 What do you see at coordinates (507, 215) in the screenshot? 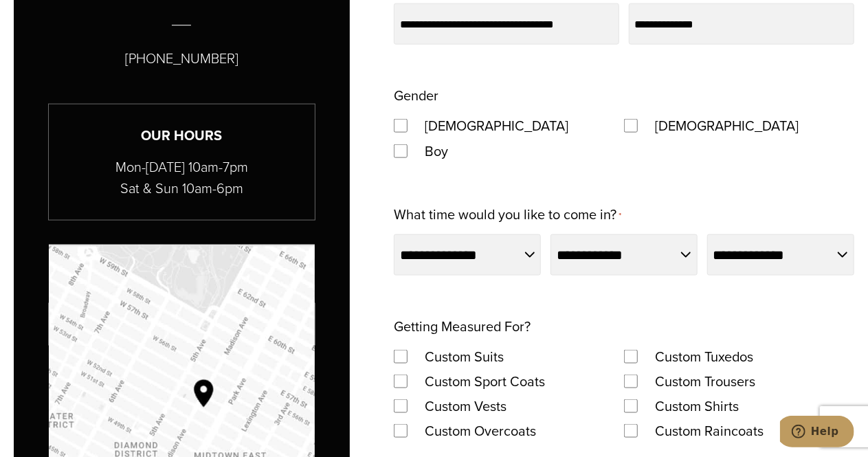
I see `label: What time would you like to come in?` at bounding box center [507, 215].